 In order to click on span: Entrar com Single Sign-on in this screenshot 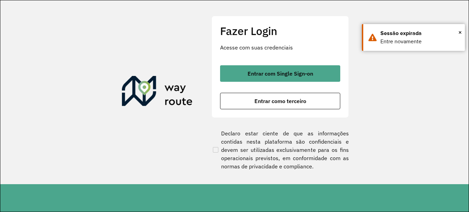, I will do `click(280, 73)`.